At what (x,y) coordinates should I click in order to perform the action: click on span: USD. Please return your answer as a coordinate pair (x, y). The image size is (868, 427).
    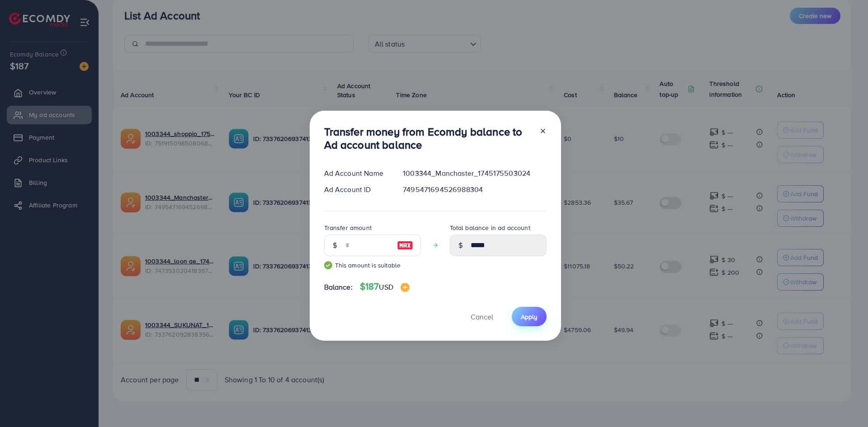
    Looking at the image, I should click on (386, 287).